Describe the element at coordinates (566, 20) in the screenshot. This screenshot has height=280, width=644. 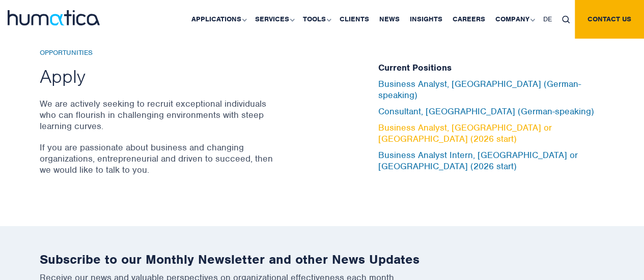
I see `img: search_icon` at that location.